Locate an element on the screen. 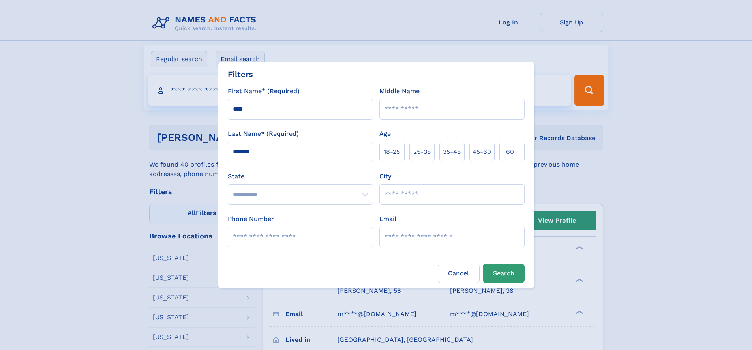  span: 25‑35 is located at coordinates (422, 152).